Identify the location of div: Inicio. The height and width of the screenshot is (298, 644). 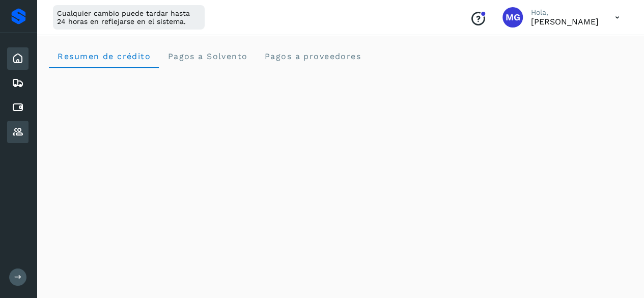
(18, 59).